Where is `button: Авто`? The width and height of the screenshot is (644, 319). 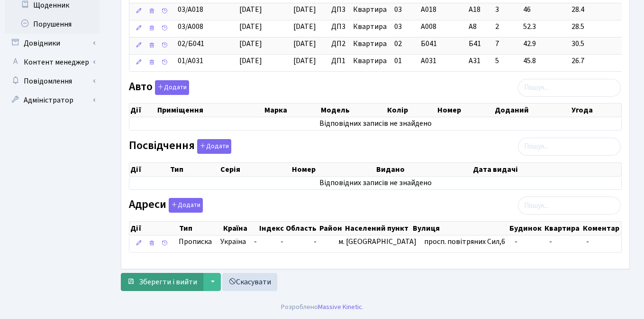
button: Авто is located at coordinates (172, 87).